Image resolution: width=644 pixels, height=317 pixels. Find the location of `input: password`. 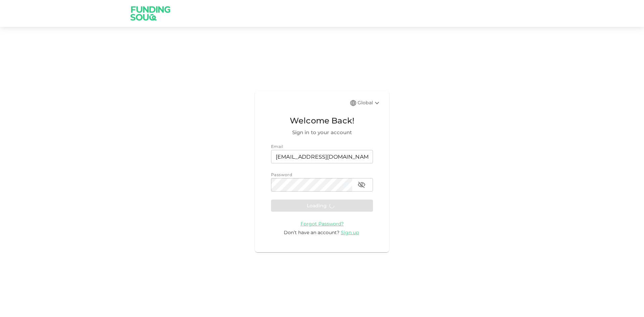

input: password is located at coordinates (311, 185).